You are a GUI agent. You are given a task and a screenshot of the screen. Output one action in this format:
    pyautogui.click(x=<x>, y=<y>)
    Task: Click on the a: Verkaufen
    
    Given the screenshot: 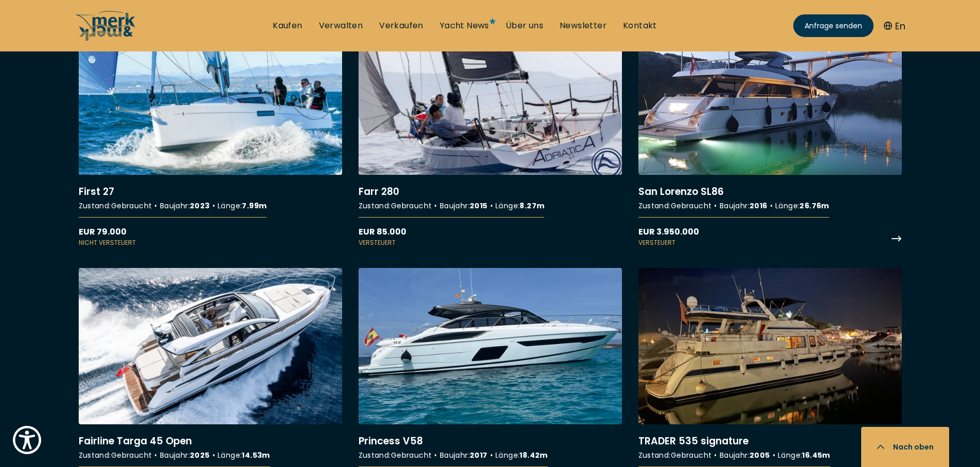 What is the action you would take?
    pyautogui.click(x=401, y=25)
    